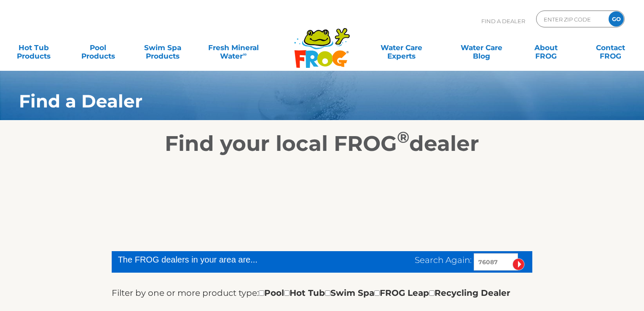 Image resolution: width=644 pixels, height=311 pixels. What do you see at coordinates (34, 47) in the screenshot?
I see `a: Hot TubProducts` at bounding box center [34, 47].